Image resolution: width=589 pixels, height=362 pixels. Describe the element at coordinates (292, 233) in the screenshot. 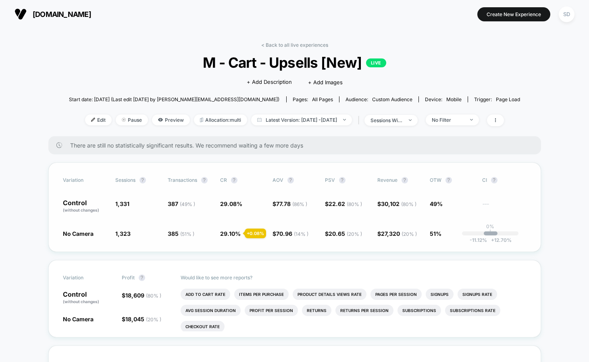

I see `span: 70.96` at that location.